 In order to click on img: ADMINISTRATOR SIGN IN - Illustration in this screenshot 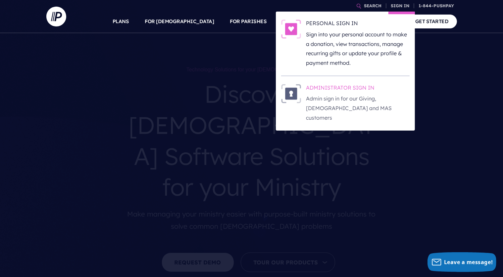, I will do `click(291, 94)`.